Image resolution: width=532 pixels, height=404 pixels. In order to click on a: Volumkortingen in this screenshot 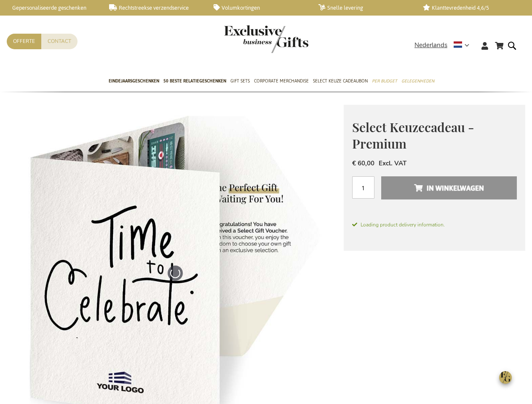, I will do `click(259, 8)`.